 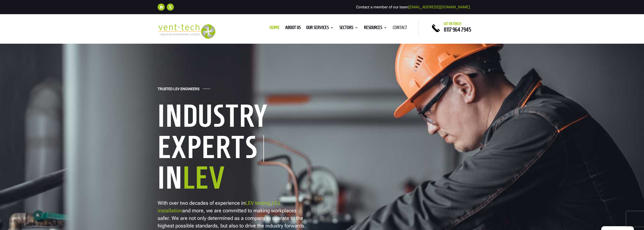 I want to click on span: Contact a member of our team, so click(x=413, y=7).